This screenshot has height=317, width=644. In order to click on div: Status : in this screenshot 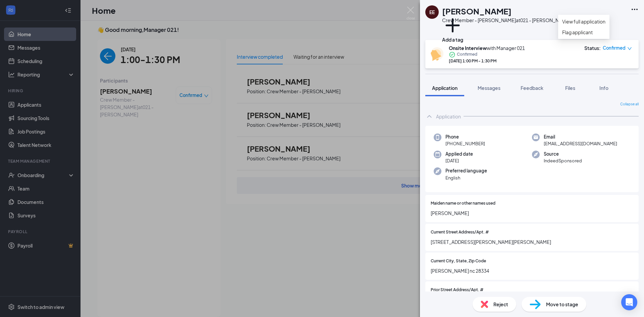, I will do `click(593, 48)`.